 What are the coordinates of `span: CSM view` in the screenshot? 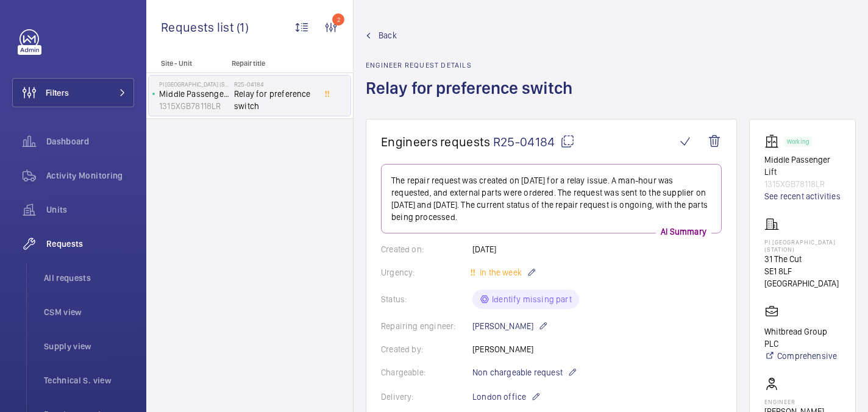 It's located at (89, 312).